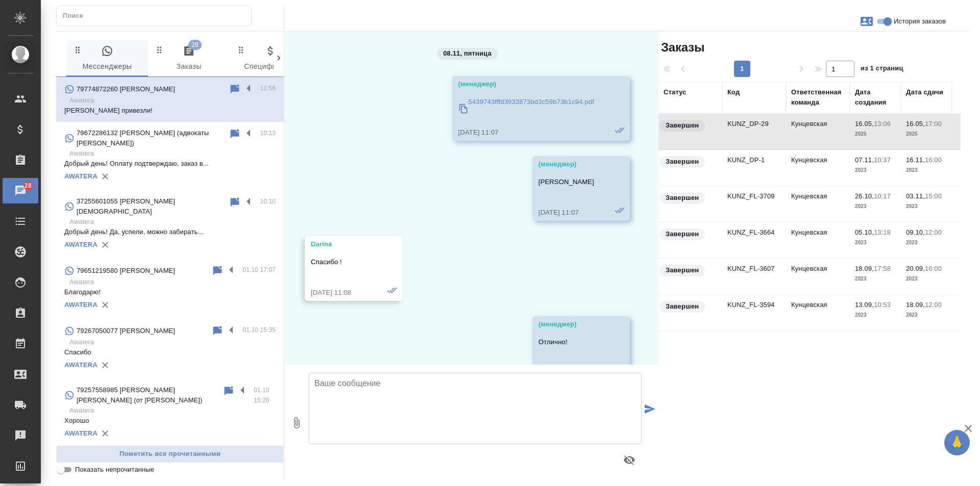  I want to click on p: Спасибо, so click(170, 352).